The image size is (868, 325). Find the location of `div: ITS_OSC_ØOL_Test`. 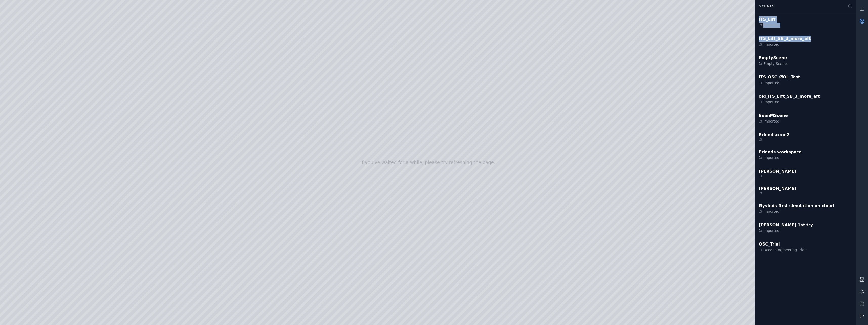

div: ITS_OSC_ØOL_Test is located at coordinates (780, 77).